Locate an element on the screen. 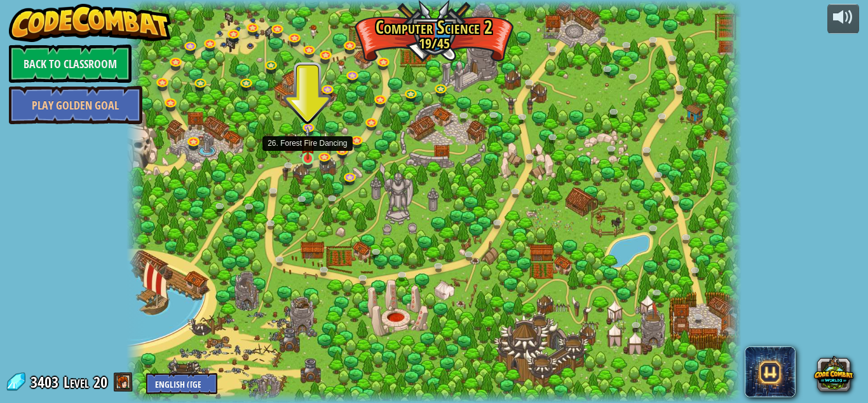 This screenshot has width=868, height=403. span: Level is located at coordinates (77, 382).